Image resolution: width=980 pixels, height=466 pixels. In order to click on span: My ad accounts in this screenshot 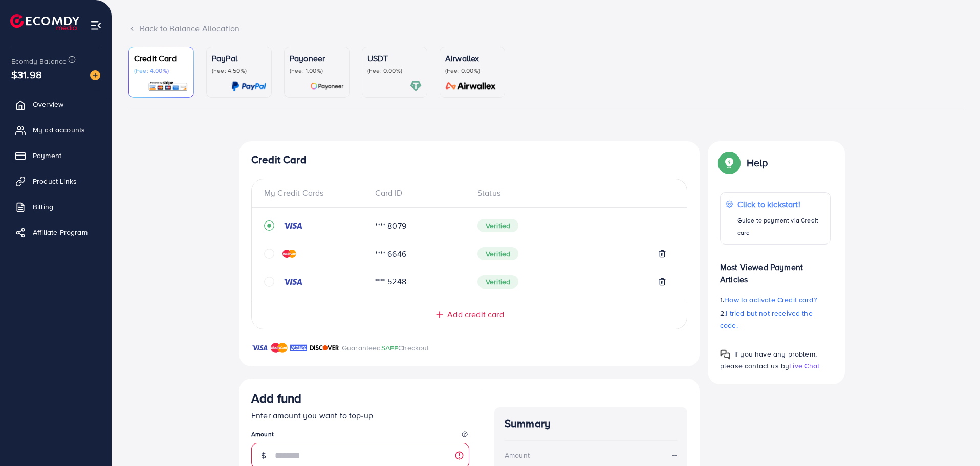, I will do `click(59, 130)`.